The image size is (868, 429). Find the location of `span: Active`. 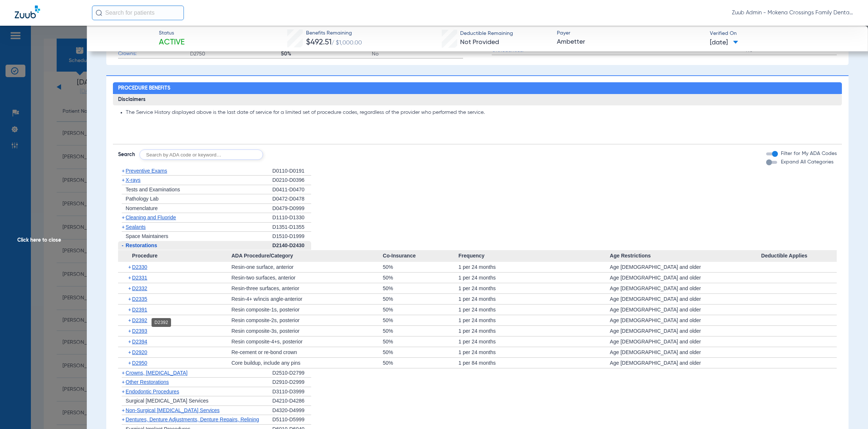

span: Active is located at coordinates (172, 43).